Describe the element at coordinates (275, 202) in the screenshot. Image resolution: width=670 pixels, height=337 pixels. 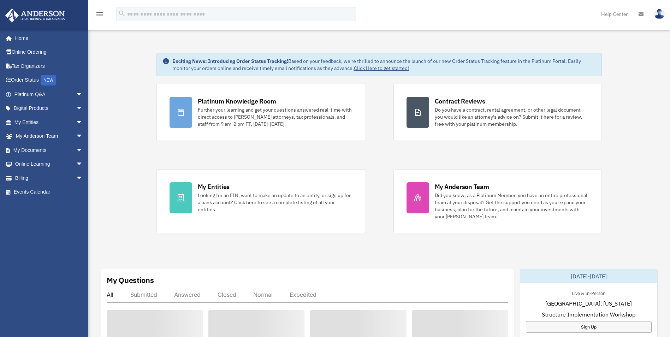
I see `div: Looking for an EIN, want to make an update to an entity, or sign up for a bank account? Click her...` at that location.